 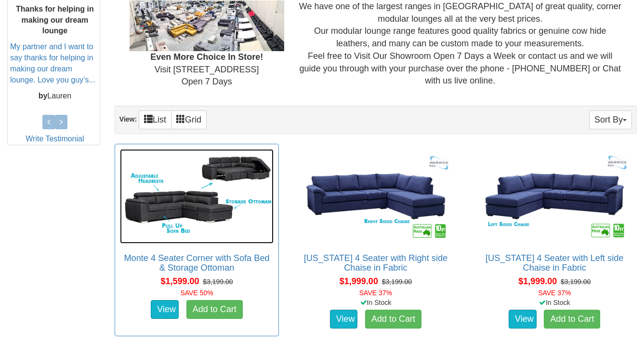 I want to click on b: Even More Choice In Store!, so click(x=207, y=57).